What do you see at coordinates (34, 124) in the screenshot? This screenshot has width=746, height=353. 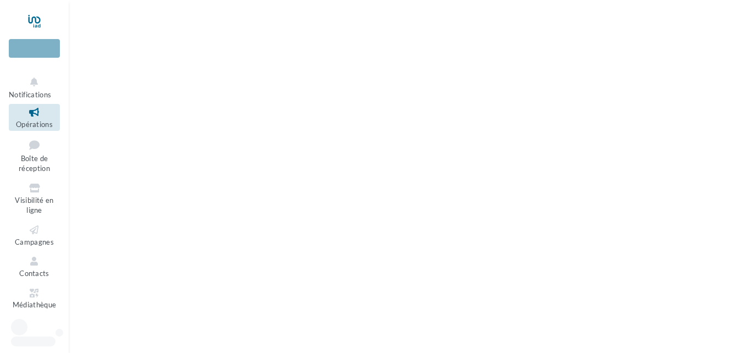 I see `span: Opérations` at bounding box center [34, 124].